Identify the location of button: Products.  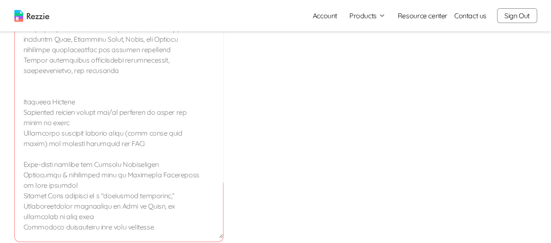
(367, 16).